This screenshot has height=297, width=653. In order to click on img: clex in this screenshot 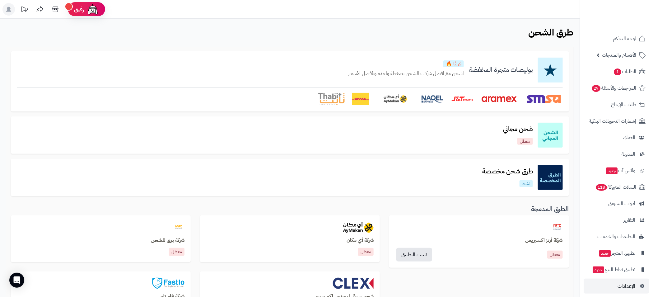, I will do `click(353, 283)`.